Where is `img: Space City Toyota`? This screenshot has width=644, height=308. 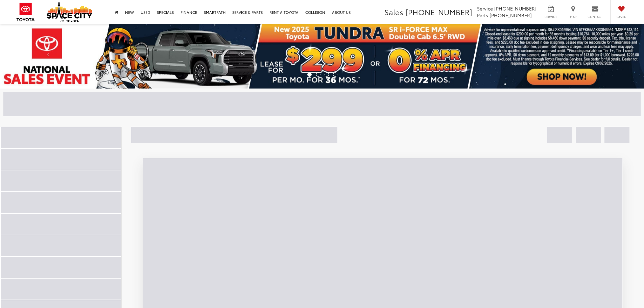 img: Space City Toyota is located at coordinates (70, 12).